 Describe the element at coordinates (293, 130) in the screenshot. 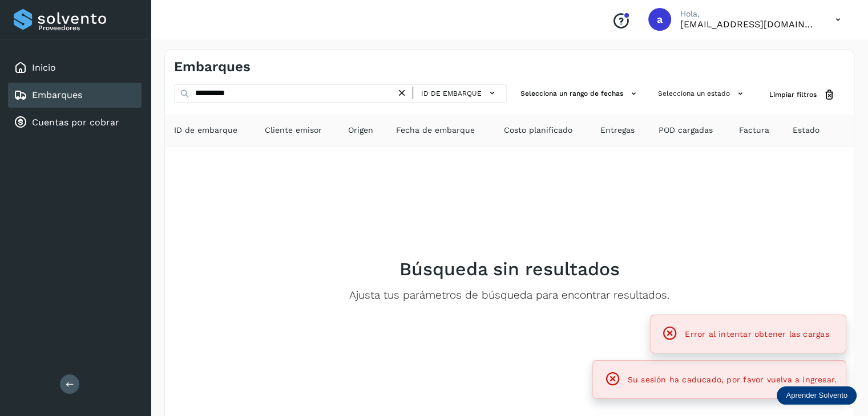

I see `span: Cliente emisor` at that location.